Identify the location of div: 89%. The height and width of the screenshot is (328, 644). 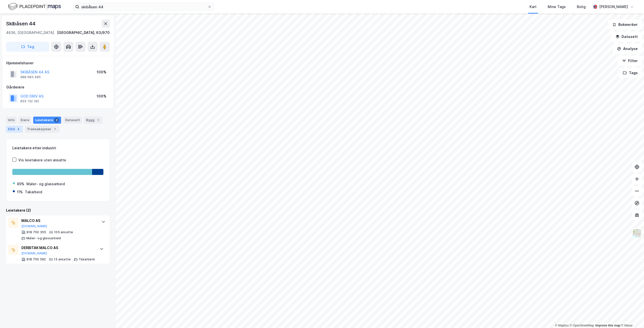
(21, 184).